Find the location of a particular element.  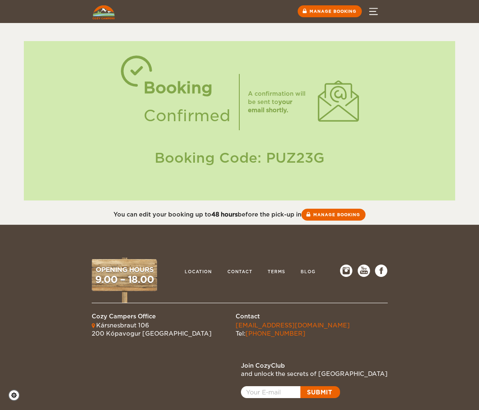

a: Location is located at coordinates (198, 272).